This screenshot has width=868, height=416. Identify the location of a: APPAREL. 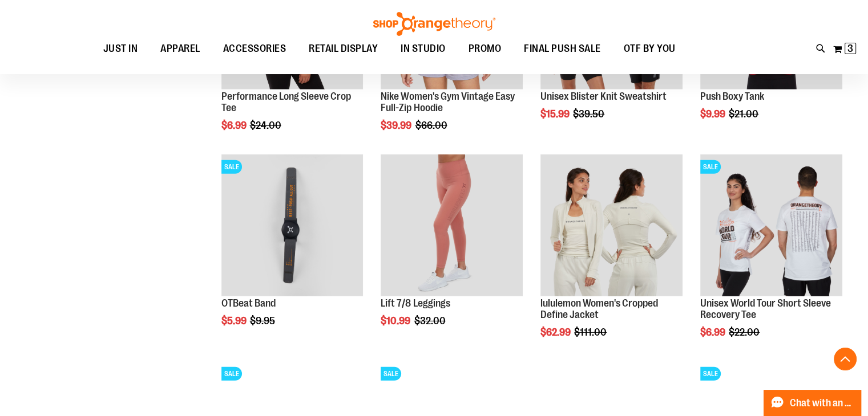
(180, 49).